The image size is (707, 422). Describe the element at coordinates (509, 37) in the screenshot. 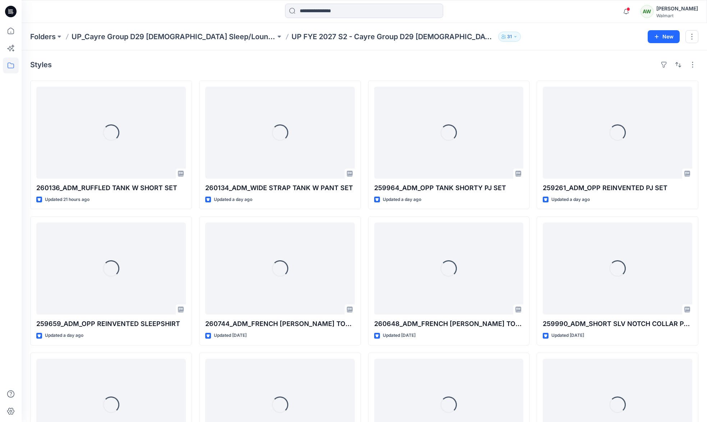

I see `button: 31` at that location.